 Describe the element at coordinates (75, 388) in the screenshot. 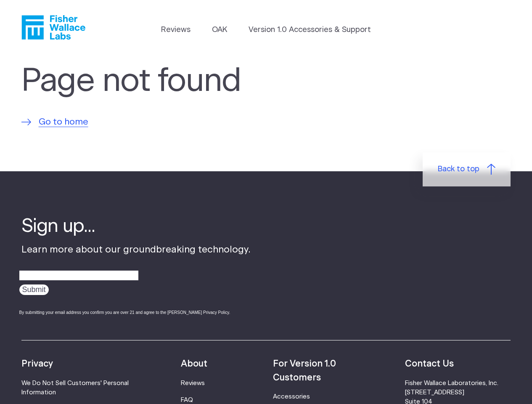

I see `a: We Do Not Sell Customers' Personal Information` at that location.